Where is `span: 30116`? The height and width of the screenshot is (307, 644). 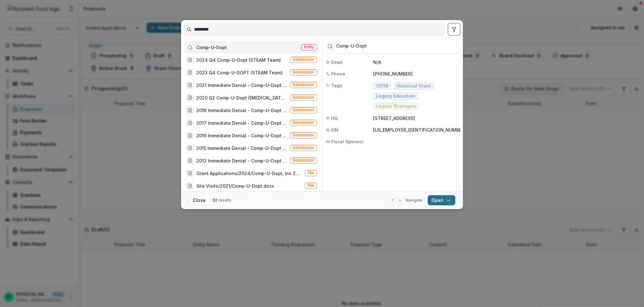
span: 30116 is located at coordinates (382, 86).